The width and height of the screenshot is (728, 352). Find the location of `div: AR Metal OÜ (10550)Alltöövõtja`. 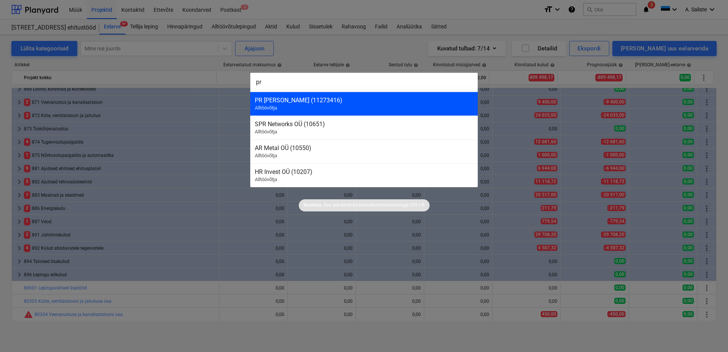

div: AR Metal OÜ (10550)Alltöövõtja is located at coordinates (364, 151).